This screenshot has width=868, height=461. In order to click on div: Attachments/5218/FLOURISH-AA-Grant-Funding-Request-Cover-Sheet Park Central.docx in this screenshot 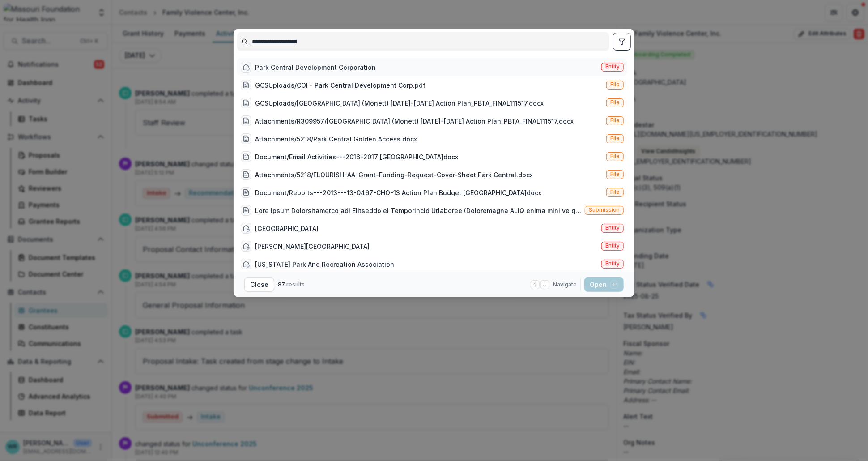, I will do `click(394, 174)`.